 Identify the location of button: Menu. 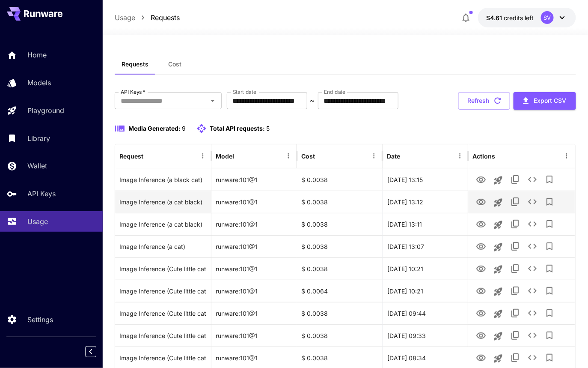
(288, 156).